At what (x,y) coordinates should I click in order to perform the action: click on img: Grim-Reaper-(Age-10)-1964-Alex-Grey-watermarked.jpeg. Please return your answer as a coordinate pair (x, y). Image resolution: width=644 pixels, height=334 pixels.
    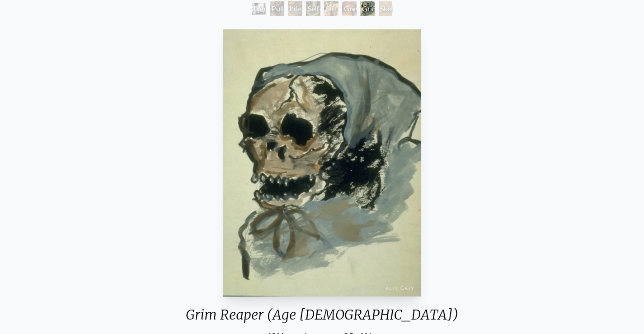
    Looking at the image, I should click on (322, 163).